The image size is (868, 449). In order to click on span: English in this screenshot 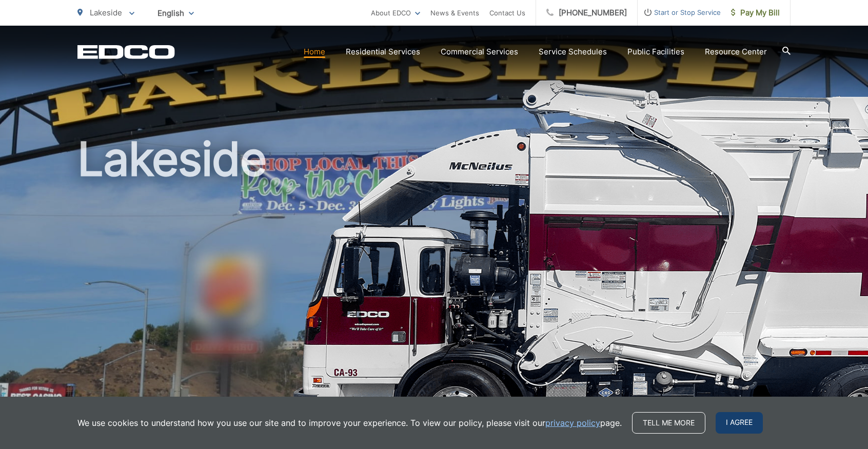, I will do `click(176, 13)`.